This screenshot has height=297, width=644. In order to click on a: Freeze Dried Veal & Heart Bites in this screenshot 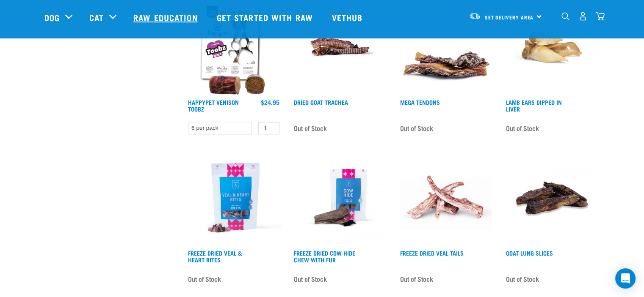, I will do `click(215, 256)`.